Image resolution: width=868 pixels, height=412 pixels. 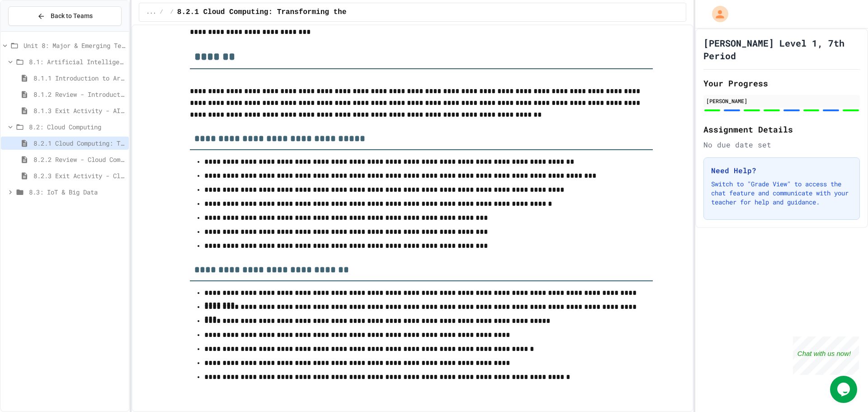 I want to click on span: 8.2.3 Exit Activity - Cloud Service Detective, so click(x=79, y=176).